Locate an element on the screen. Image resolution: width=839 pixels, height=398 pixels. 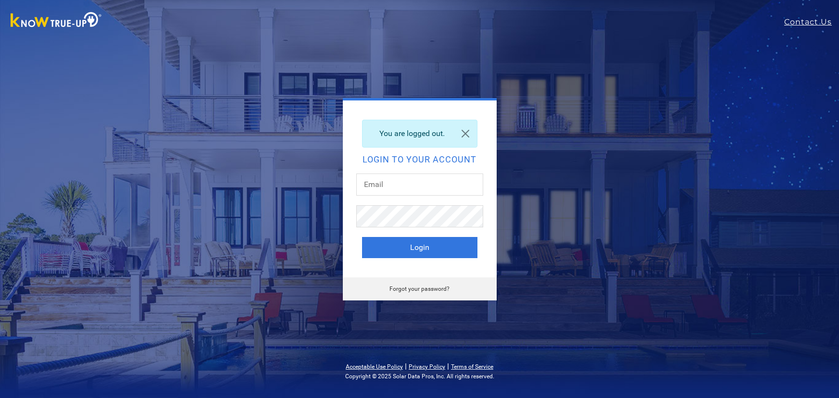
a: Terms of Service is located at coordinates (472, 367).